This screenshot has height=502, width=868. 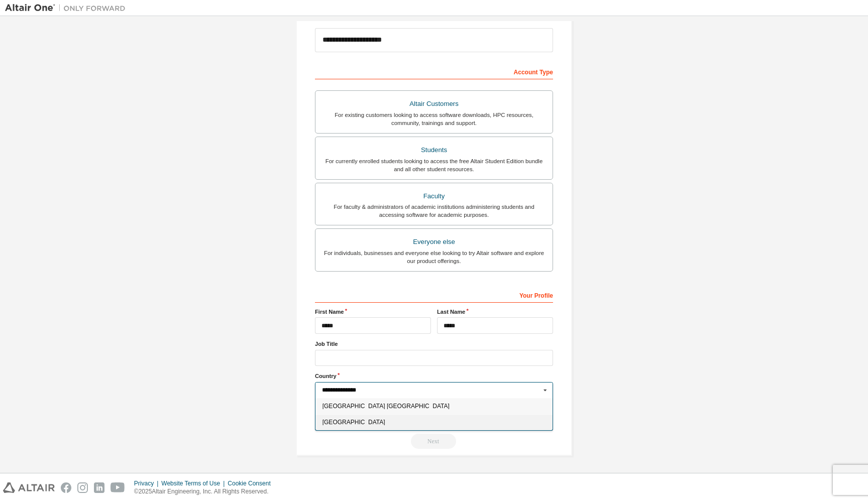 I want to click on label: First Name, so click(x=373, y=312).